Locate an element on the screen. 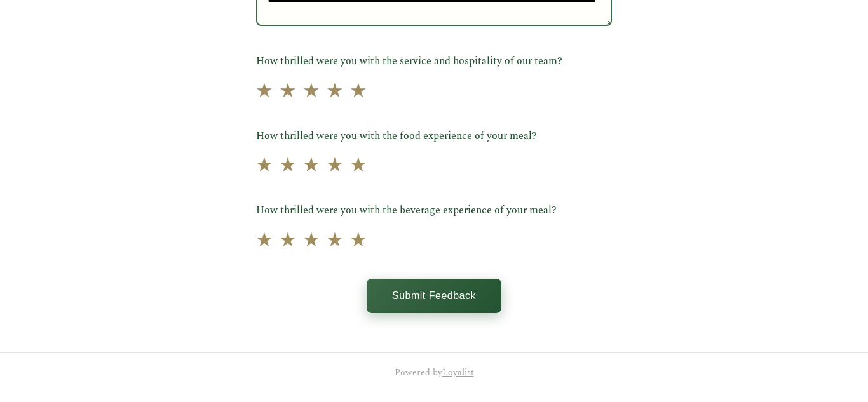 Image resolution: width=868 pixels, height=402 pixels. label: How thrilled were you with the food experience of your meal? is located at coordinates (434, 137).